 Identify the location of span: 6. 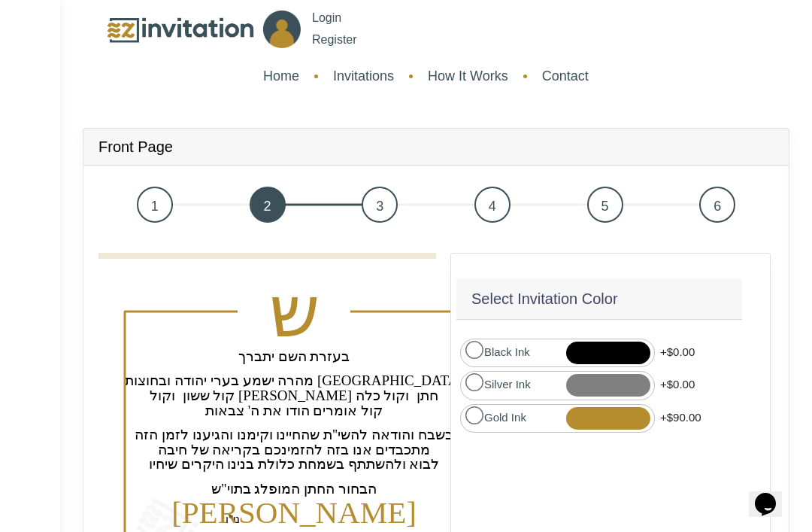
(717, 204).